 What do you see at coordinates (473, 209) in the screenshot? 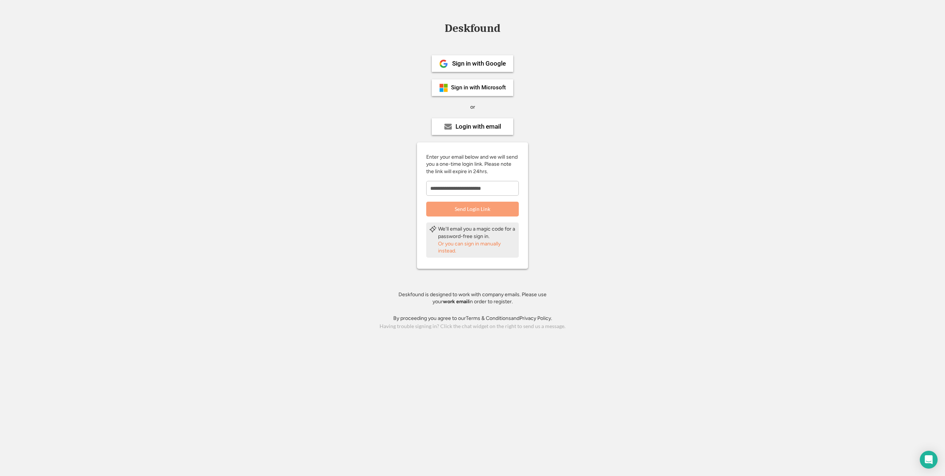
I see `button: Send Login Link` at bounding box center [473, 209].